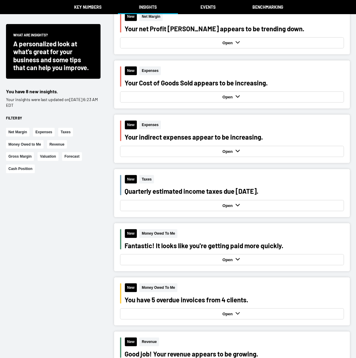 The width and height of the screenshot is (356, 358). I want to click on div: Fantastic! It looks like you're getting paid more quickly., so click(235, 245).